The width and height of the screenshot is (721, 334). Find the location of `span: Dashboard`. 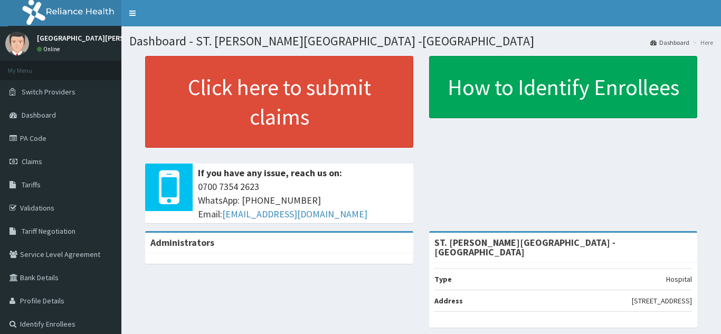

span: Dashboard is located at coordinates (39, 115).